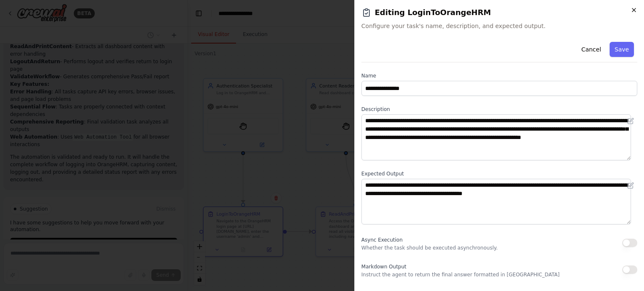  I want to click on label: Expected Output, so click(500, 174).